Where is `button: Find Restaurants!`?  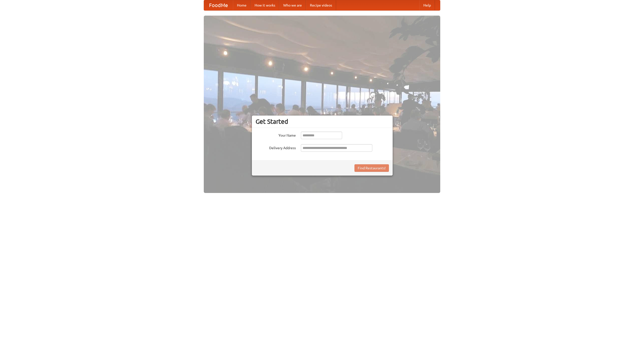
button: Find Restaurants! is located at coordinates (372, 168).